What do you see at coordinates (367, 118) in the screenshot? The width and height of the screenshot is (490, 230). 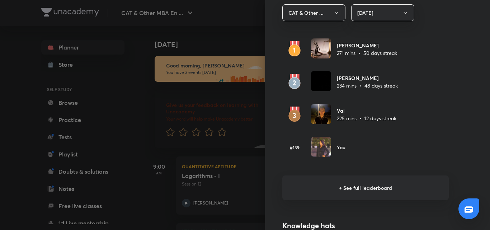 I see `p: 225 mins • 12 days streak` at bounding box center [367, 118].